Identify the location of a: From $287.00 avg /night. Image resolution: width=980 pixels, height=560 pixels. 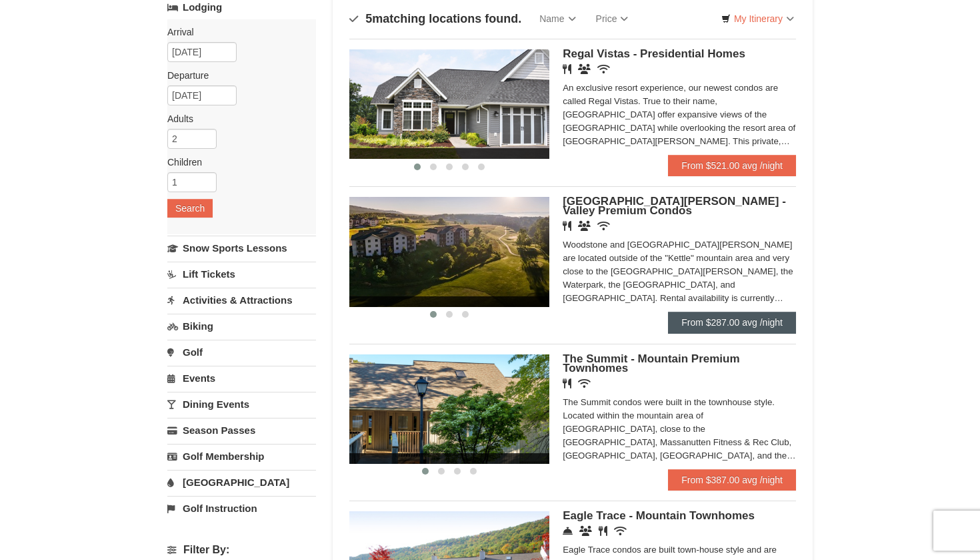
(732, 322).